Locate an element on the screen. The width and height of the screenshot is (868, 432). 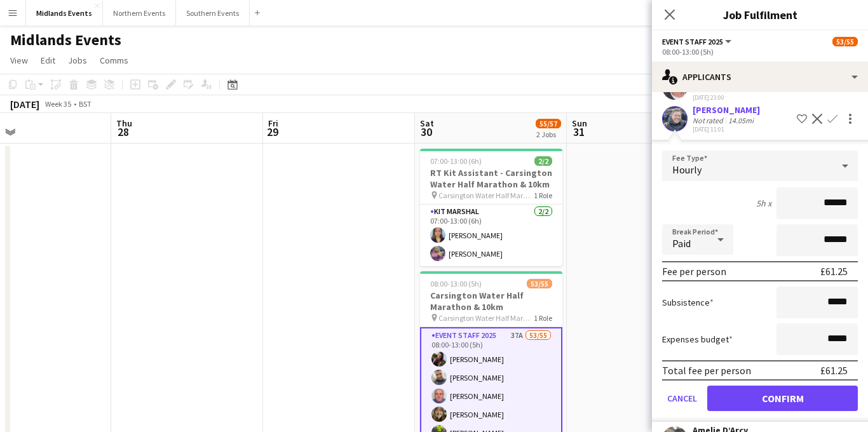
button: Northern Events is located at coordinates (139, 13).